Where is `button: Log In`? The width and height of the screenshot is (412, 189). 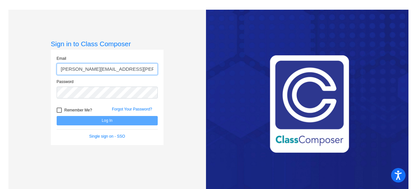
button: Log In is located at coordinates (107, 120).